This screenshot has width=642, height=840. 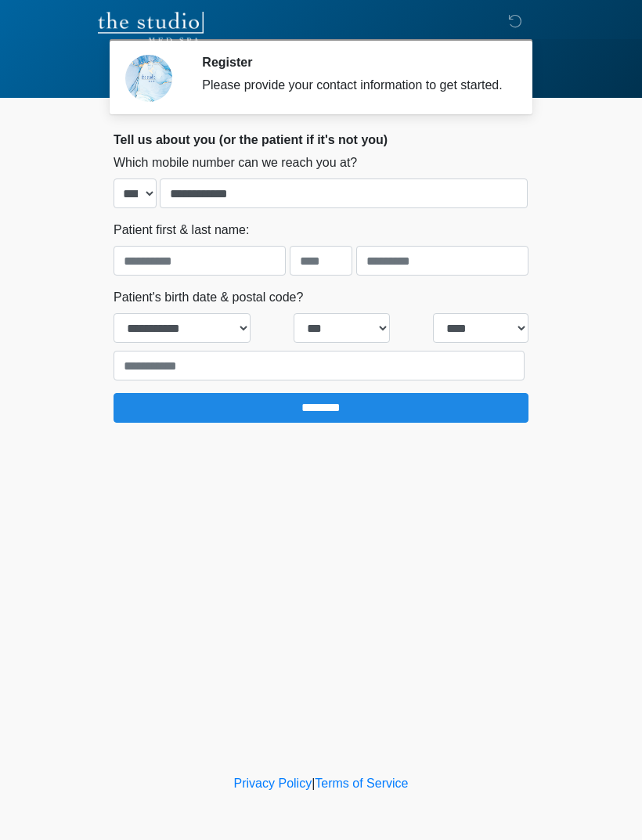 I want to click on div: Please provide your contact information to get started., so click(x=353, y=85).